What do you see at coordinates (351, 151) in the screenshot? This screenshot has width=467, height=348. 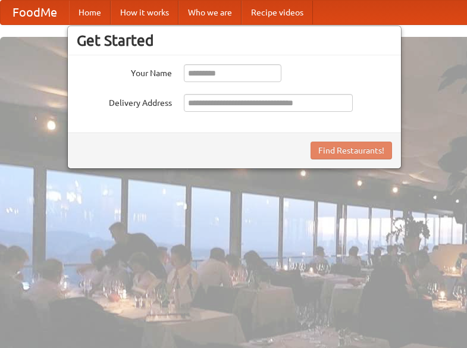 I see `button: Find Restaurants!` at bounding box center [351, 151].